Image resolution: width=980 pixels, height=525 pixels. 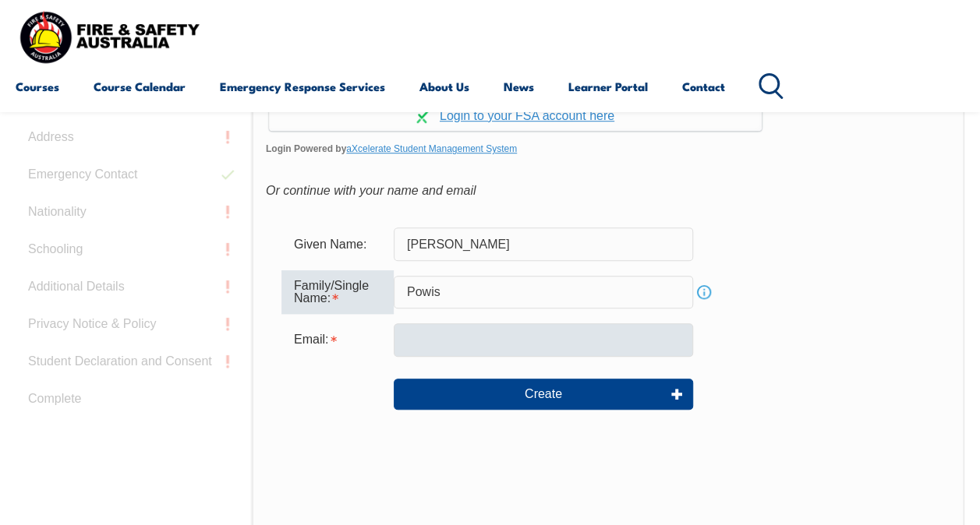 What do you see at coordinates (704, 292) in the screenshot?
I see `a: Info` at bounding box center [704, 292].